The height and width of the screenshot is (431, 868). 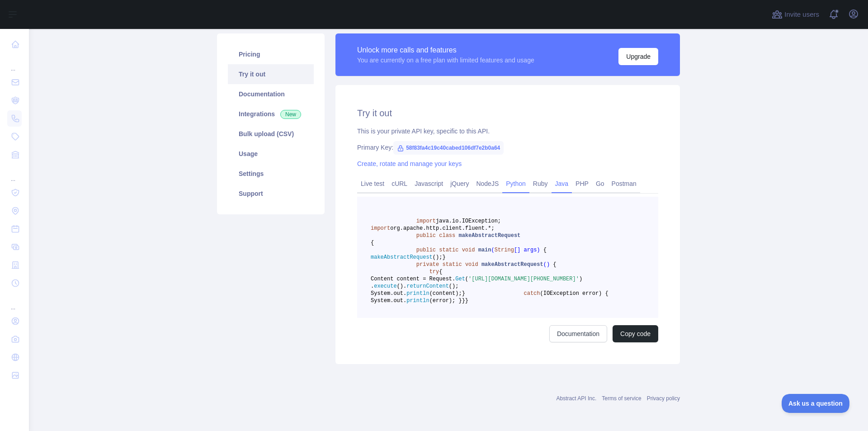 I want to click on a: Try it out, so click(x=271, y=74).